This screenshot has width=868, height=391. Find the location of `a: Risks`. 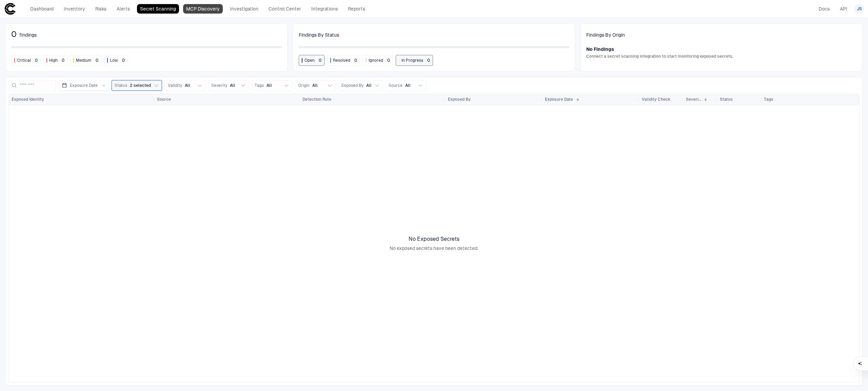

a: Risks is located at coordinates (101, 8).